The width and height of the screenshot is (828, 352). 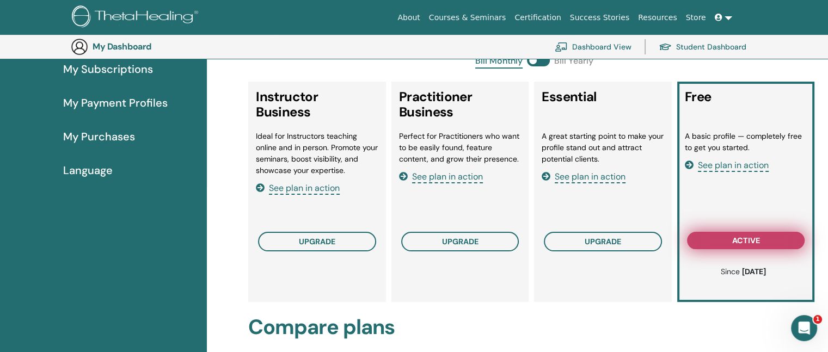 I want to click on li: Perfect for Practitioners who want to be easily found, feature content, and grow their presence., so click(x=460, y=148).